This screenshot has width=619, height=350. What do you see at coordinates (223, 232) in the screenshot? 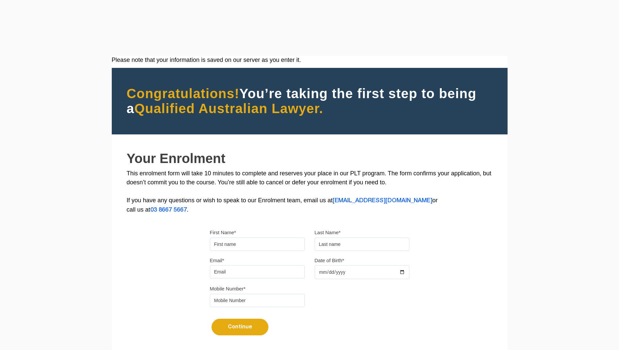
I see `label: First Name*` at bounding box center [223, 232].